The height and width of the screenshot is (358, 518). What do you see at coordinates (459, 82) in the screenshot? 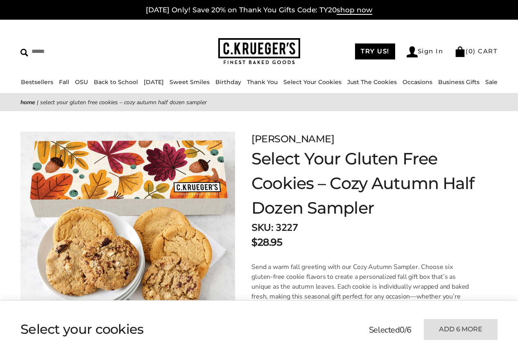
I see `a: Business Gifts` at bounding box center [459, 82].